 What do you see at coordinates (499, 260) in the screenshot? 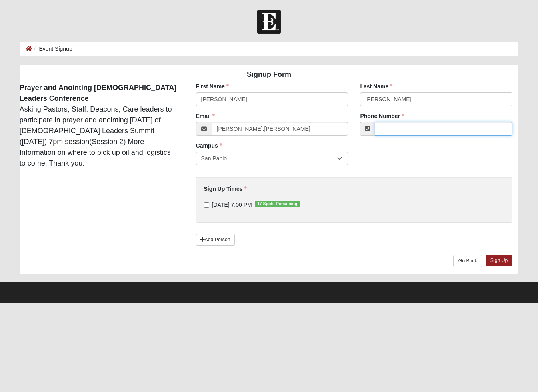
I see `a: Sign Up` at bounding box center [499, 260].